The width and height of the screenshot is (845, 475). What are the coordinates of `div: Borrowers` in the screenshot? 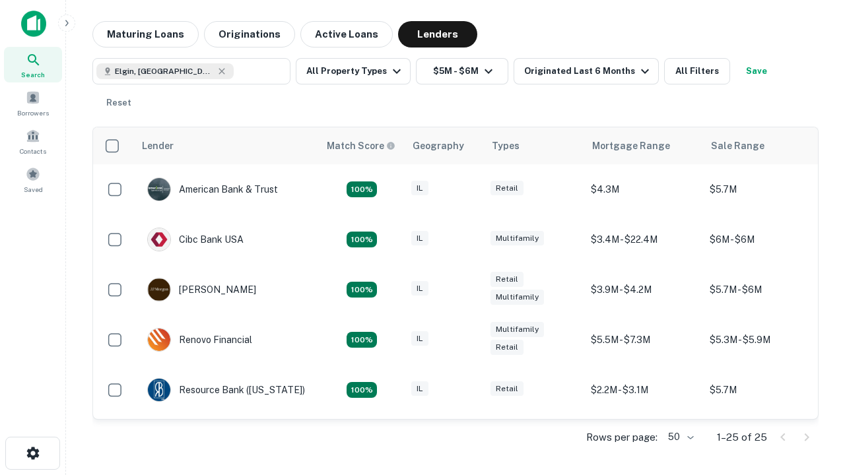 It's located at (33, 103).